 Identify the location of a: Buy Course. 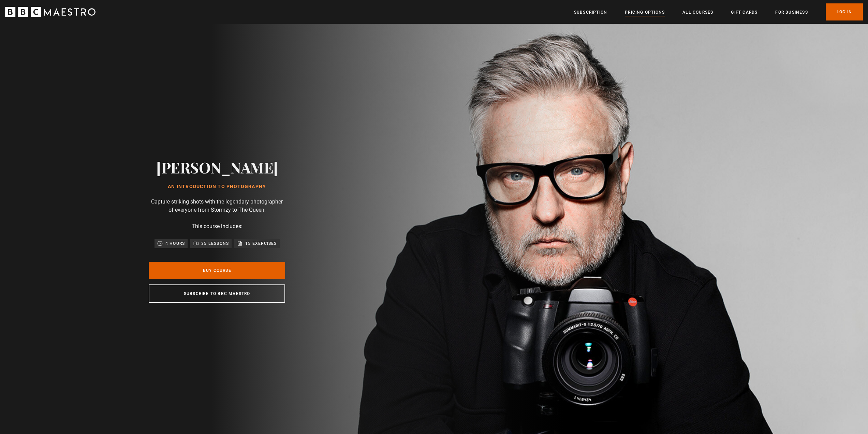
(217, 270).